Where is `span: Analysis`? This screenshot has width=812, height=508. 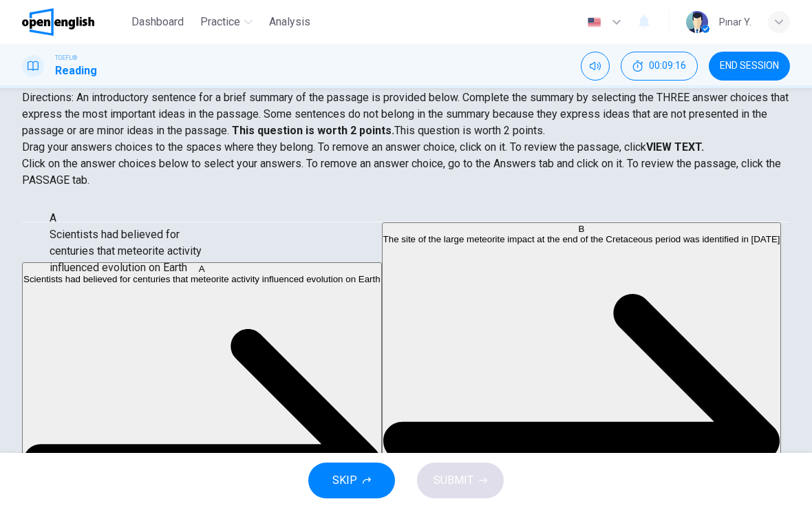
span: Analysis is located at coordinates (289, 22).